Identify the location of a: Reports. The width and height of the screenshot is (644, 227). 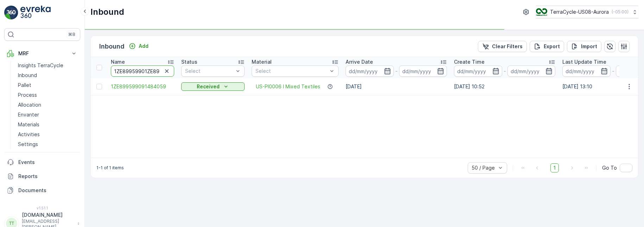
(42, 176).